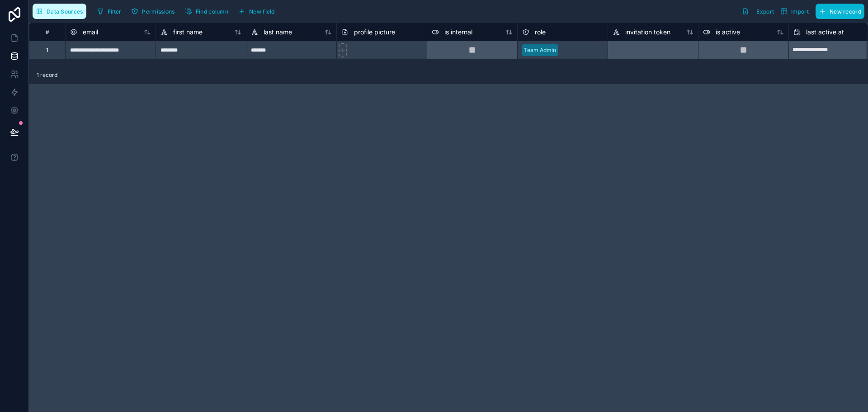 The width and height of the screenshot is (868, 412). What do you see at coordinates (261, 11) in the screenshot?
I see `span: New field` at bounding box center [261, 11].